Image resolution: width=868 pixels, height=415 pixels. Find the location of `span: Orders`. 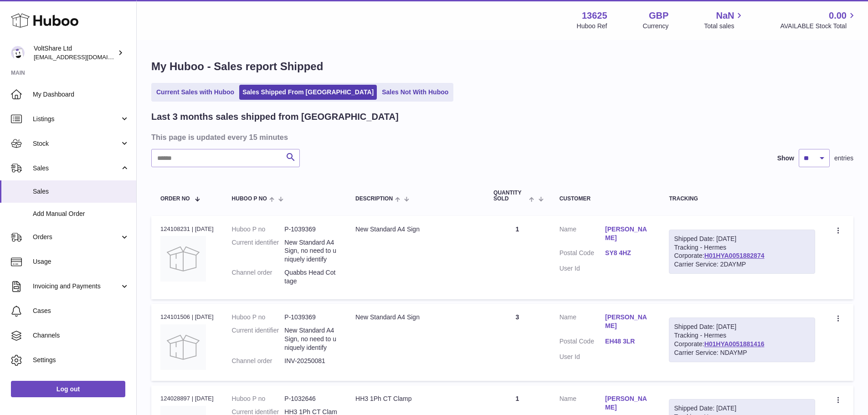

span: Orders is located at coordinates (76, 237).